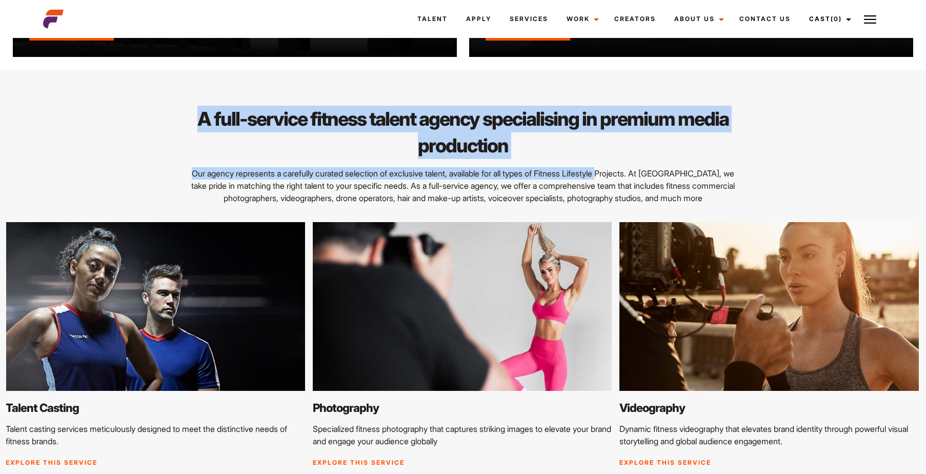 The width and height of the screenshot is (926, 474). What do you see at coordinates (53, 19) in the screenshot?
I see `img: cropped-aefm-brand-fav-22-square.png` at bounding box center [53, 19].